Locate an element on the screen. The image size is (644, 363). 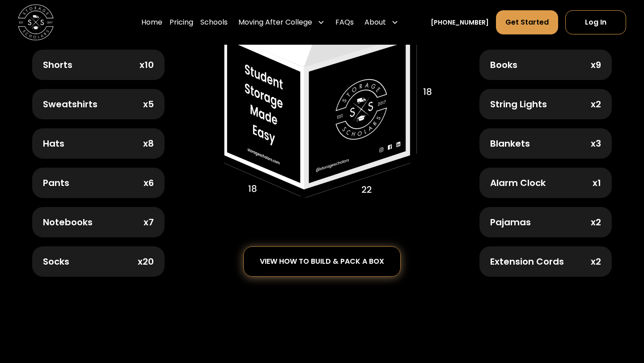
a: Get Started is located at coordinates (527, 22).